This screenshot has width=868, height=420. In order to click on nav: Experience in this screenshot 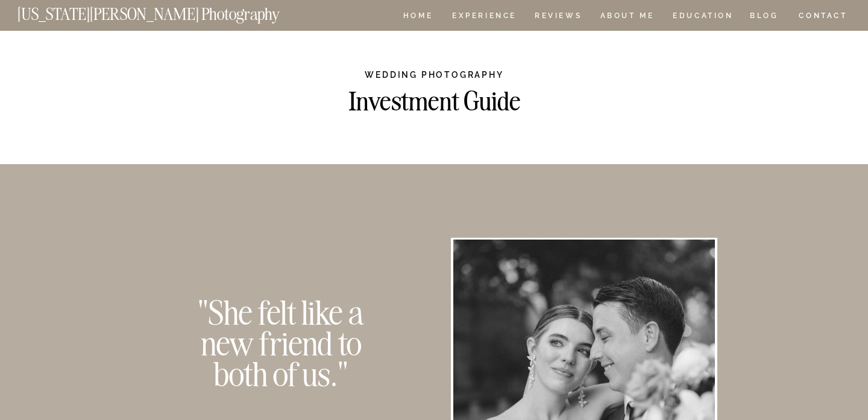, I will do `click(483, 17)`.